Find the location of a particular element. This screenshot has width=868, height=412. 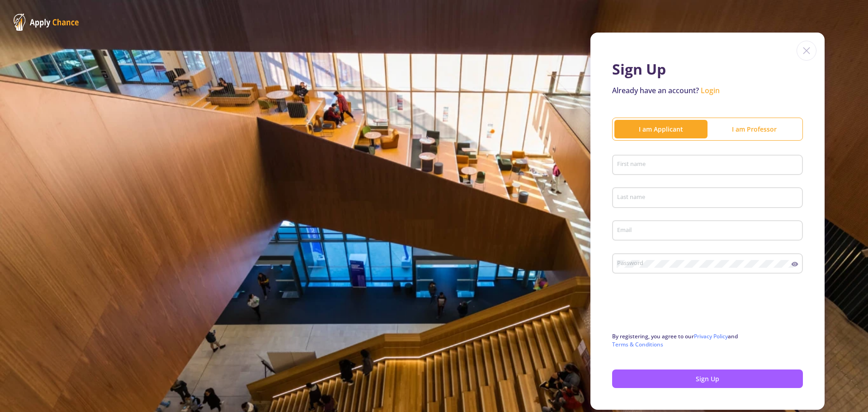

img: close icon is located at coordinates (806, 50).